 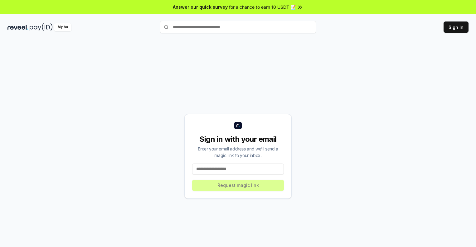 What do you see at coordinates (238, 126) in the screenshot?
I see `img: logo_small` at bounding box center [238, 126].